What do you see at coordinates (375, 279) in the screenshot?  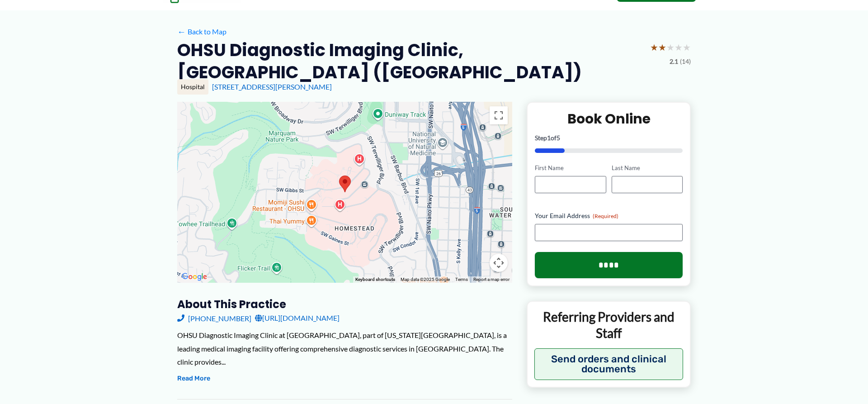 I see `button: Keyboard shortcuts` at bounding box center [375, 279].